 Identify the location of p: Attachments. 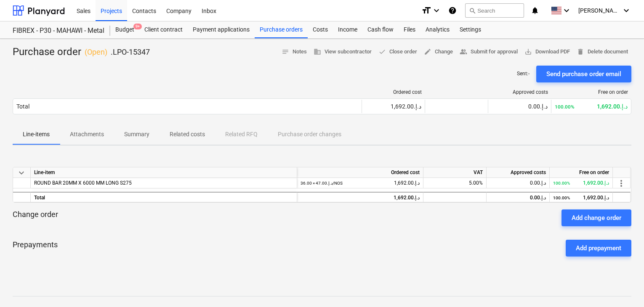
(86, 134).